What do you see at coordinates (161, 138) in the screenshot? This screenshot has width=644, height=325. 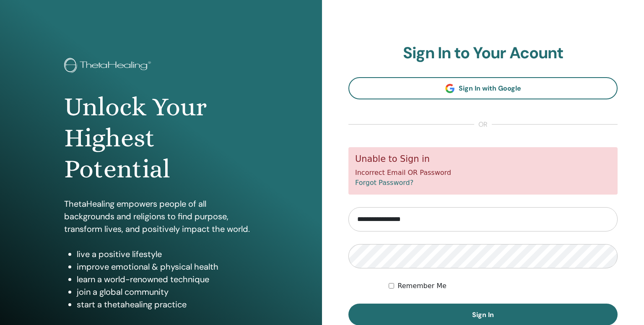 I see `h1: Unlock Your Highest Potential` at bounding box center [161, 138].